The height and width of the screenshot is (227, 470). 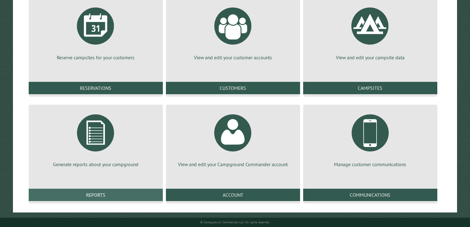 What do you see at coordinates (370, 138) in the screenshot?
I see `a: Manage customer communications` at bounding box center [370, 138].